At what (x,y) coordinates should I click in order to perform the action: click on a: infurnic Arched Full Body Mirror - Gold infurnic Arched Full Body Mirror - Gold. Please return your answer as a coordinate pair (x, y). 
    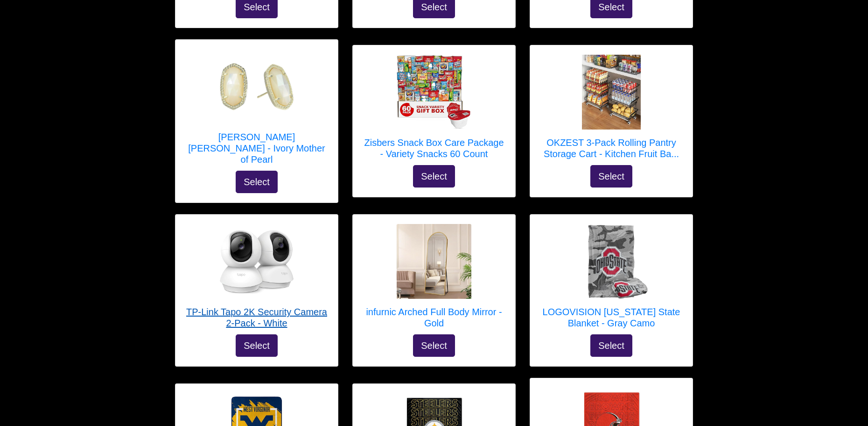
    Looking at the image, I should click on (434, 279).